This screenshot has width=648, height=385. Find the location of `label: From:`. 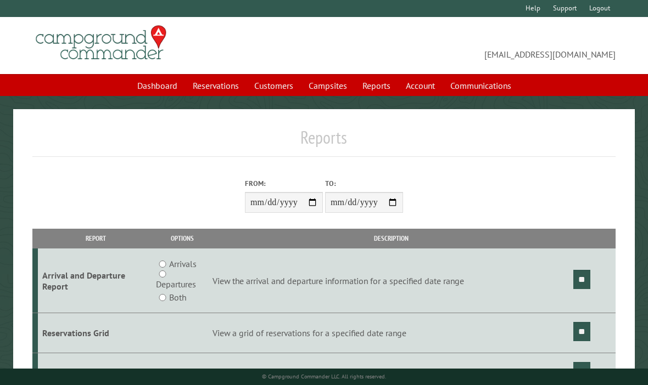

label: From: is located at coordinates (284, 183).